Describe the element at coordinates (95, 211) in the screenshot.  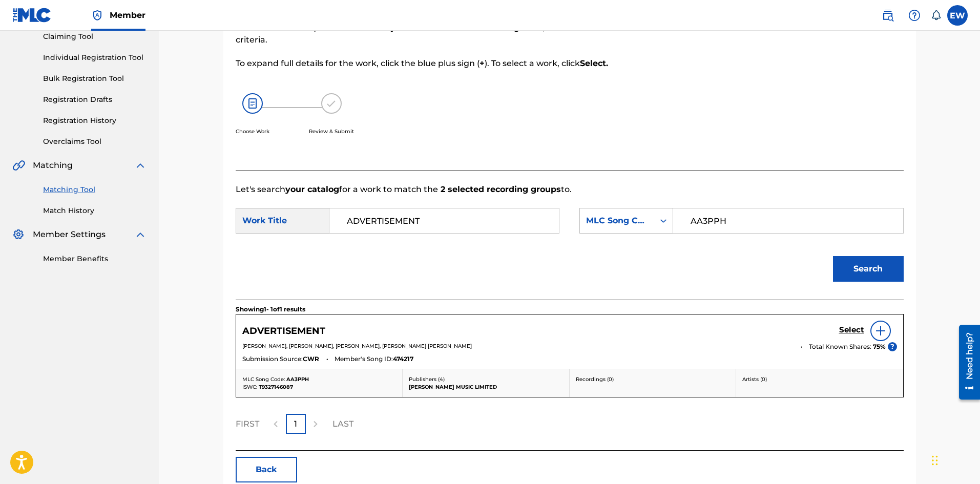
I see `a: Match History` at that location.